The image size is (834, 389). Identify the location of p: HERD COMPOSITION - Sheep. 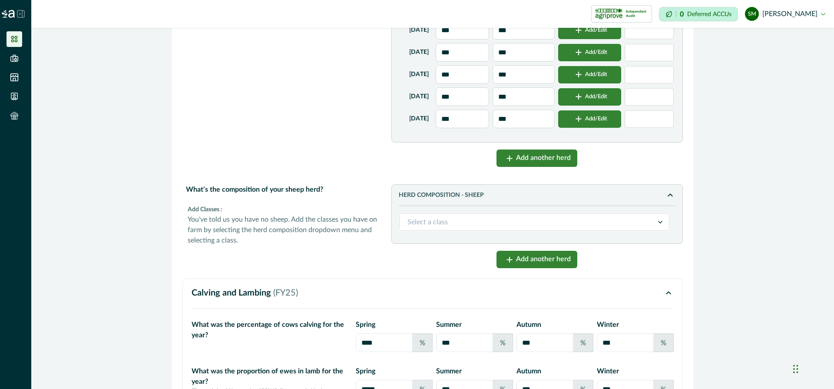
(532, 195).